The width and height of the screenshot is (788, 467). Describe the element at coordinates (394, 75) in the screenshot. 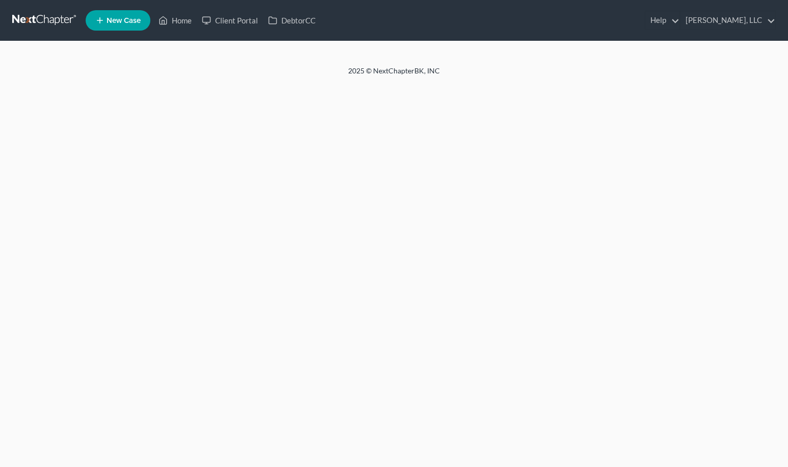

I see `div: 2025 © NextChapterBK, INC` at that location.